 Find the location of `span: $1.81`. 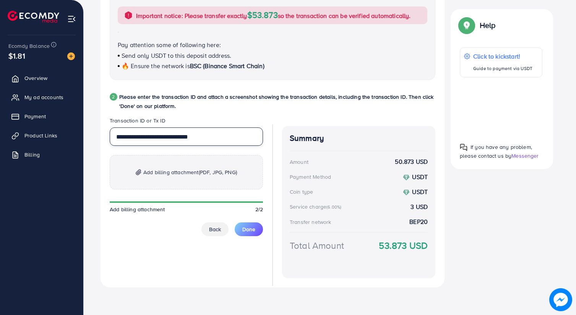

span: $1.81 is located at coordinates (17, 55).